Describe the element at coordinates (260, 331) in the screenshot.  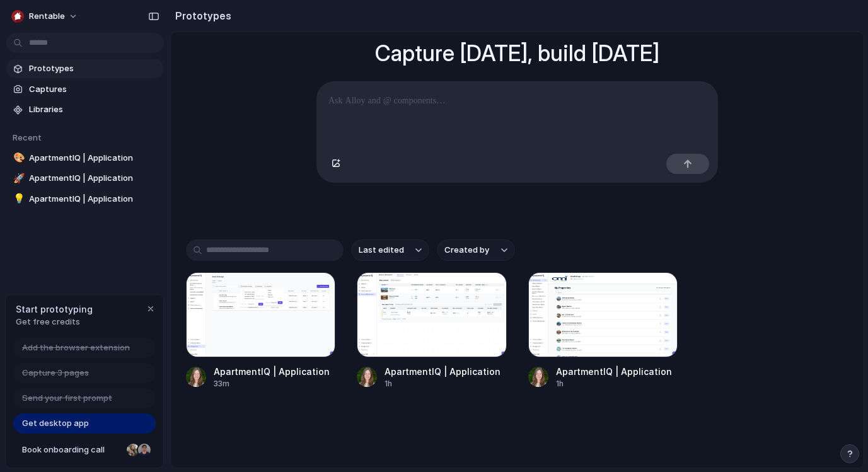
I see `a: ApartmentIQ | ApplicationApartmentIQ | Application33m` at that location.